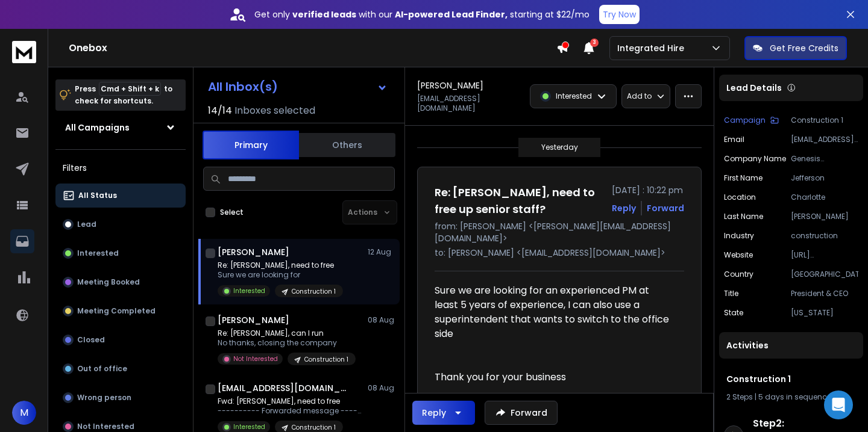 This screenshot has width=868, height=432. Describe the element at coordinates (121, 283) in the screenshot. I see `button: Meeting Booked` at that location.